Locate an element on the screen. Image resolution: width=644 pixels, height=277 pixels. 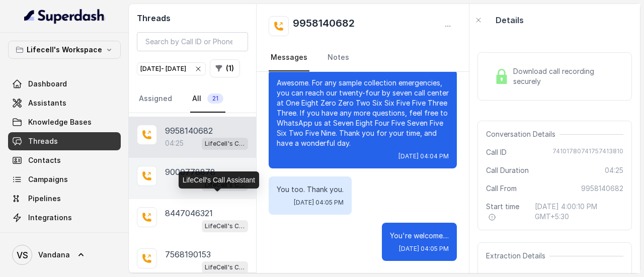
a: Assigned is located at coordinates (155, 99).